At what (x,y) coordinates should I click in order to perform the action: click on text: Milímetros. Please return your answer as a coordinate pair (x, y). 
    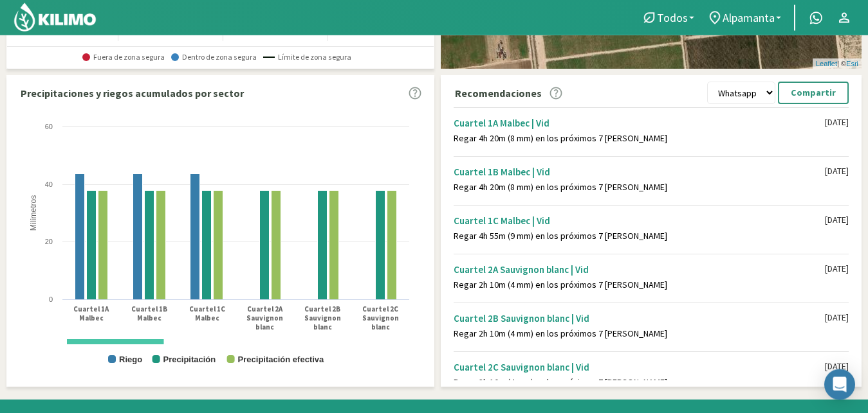
    Looking at the image, I should click on (34, 213).